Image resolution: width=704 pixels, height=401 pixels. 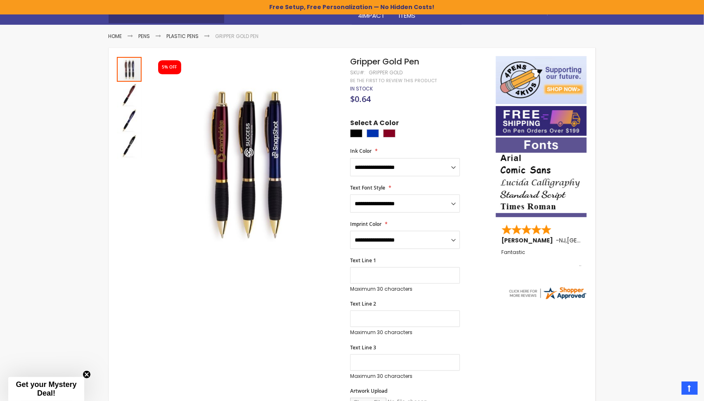 I want to click on span: In stock, so click(x=361, y=88).